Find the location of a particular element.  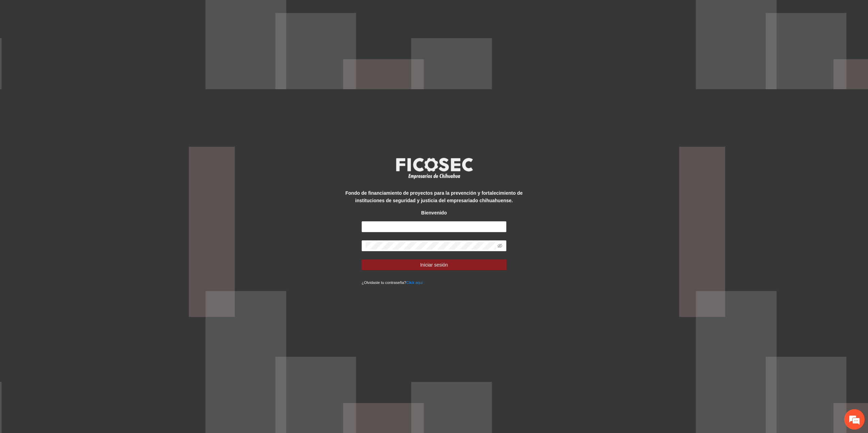

img: logo is located at coordinates (434, 168).